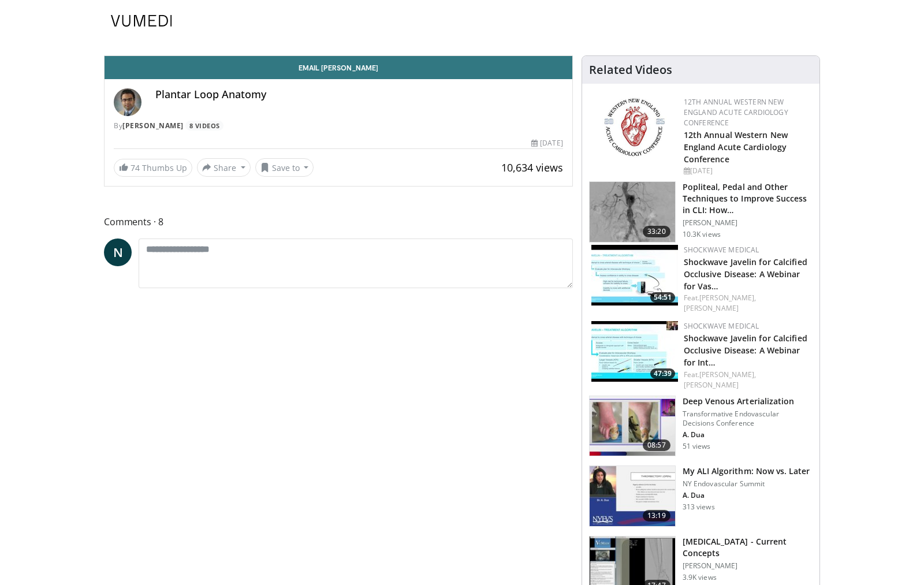 The width and height of the screenshot is (924, 585). I want to click on a: Shockwave Javelin for Calcified Occlusive Disease: A Webinar for Int…, so click(746, 350).